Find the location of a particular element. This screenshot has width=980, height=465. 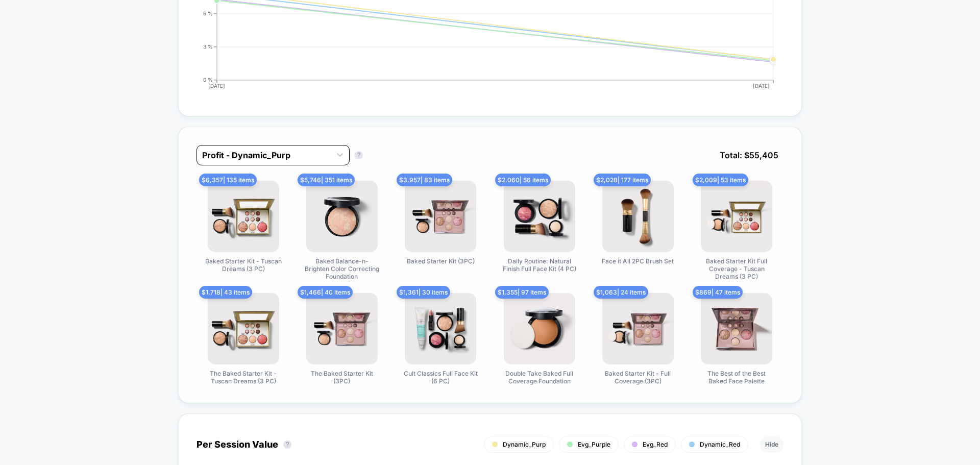

button: Hide is located at coordinates (772, 444).